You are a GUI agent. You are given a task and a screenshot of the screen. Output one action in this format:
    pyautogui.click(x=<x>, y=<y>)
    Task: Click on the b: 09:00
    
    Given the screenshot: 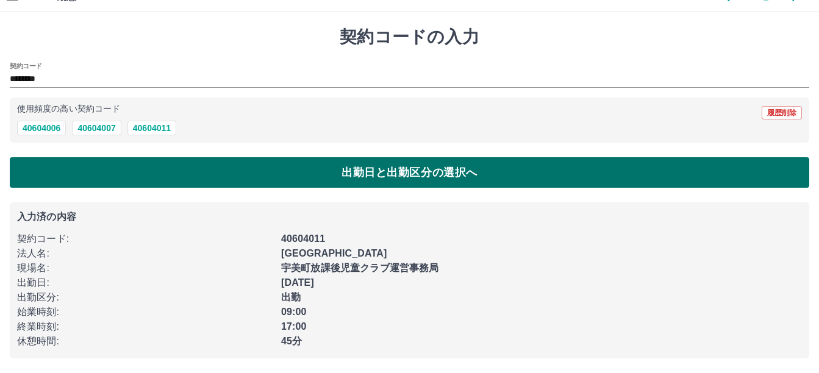 What is the action you would take?
    pyautogui.click(x=294, y=312)
    